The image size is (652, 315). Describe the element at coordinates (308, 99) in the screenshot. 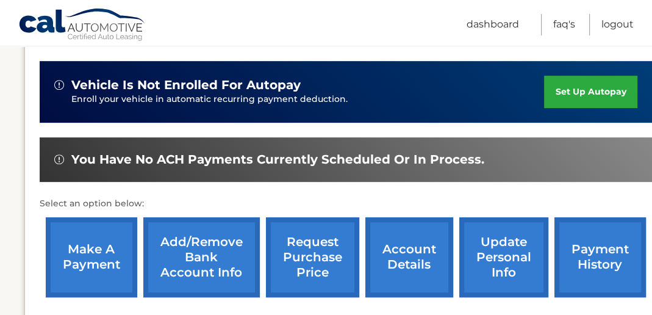

I see `p: Enroll your vehicle in automatic recurring payment deduction.` at that location.